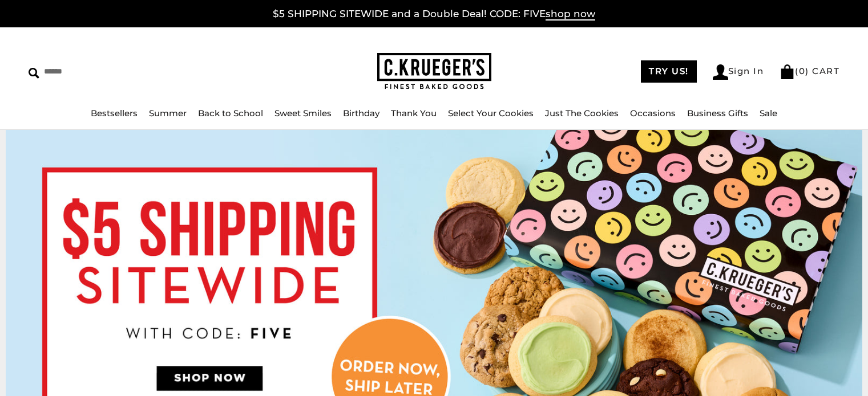 The image size is (868, 396). I want to click on input: Search, so click(125, 71).